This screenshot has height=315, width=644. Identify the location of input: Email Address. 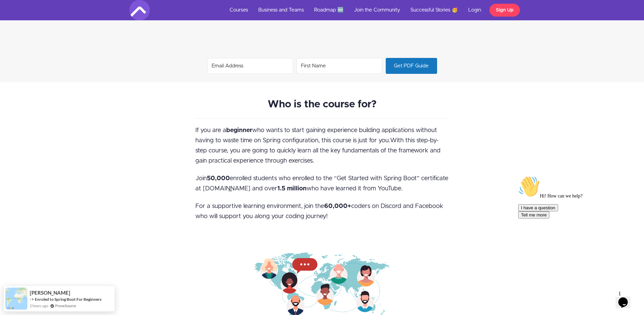
(250, 65).